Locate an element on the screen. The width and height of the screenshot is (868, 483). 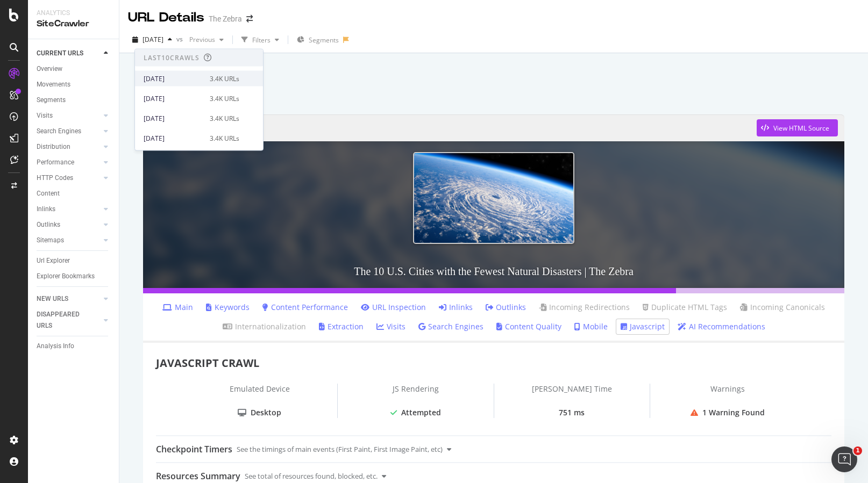
span: Segments is located at coordinates (324, 39).